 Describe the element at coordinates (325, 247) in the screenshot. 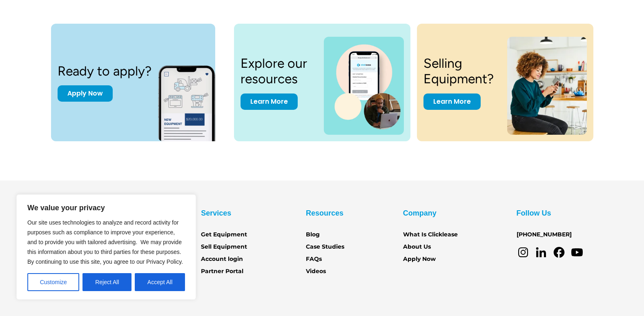

I see `a: Case Studies` at that location.